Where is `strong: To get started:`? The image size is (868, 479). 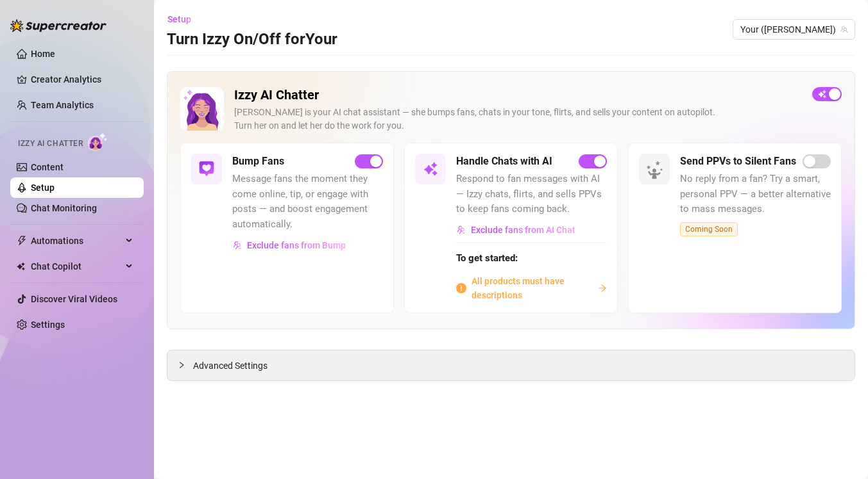
strong: To get started: is located at coordinates (487, 258).